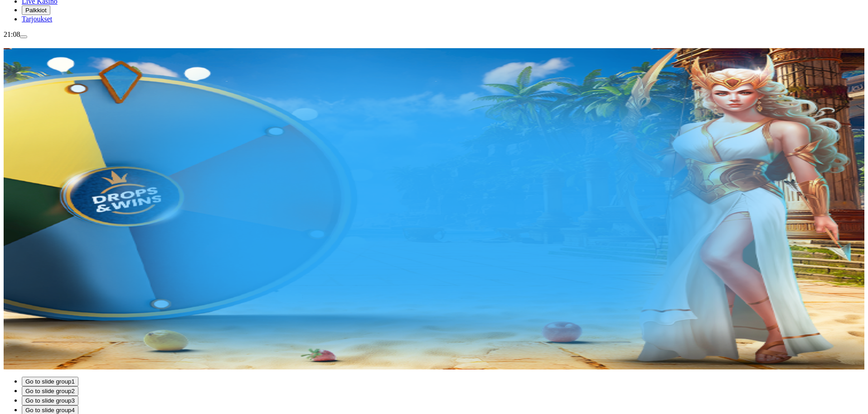 The height and width of the screenshot is (414, 868). What do you see at coordinates (12, 34) in the screenshot?
I see `span: 21:08` at bounding box center [12, 34].